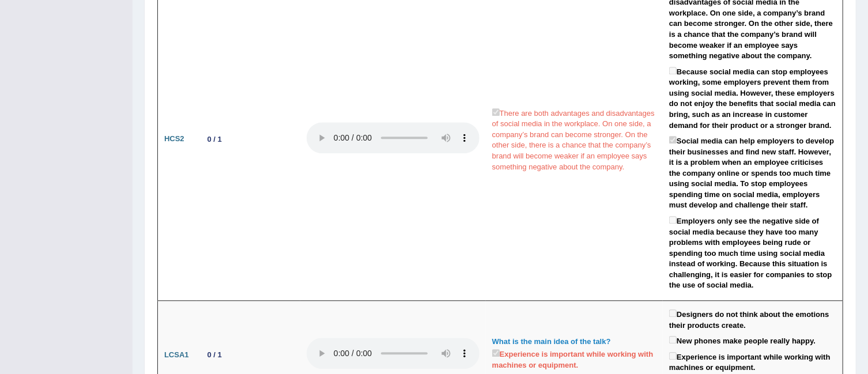 Image resolution: width=868 pixels, height=374 pixels. What do you see at coordinates (672, 220) in the screenshot?
I see `input: Employers only see the negative side of social media because they have too many problems with emp...` at bounding box center [672, 220].